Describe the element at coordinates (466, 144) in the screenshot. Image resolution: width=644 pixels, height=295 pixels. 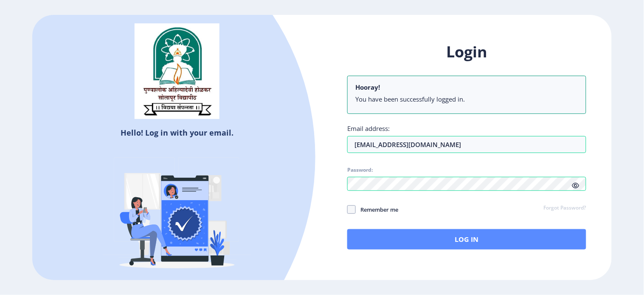
I see `input: Email address` at that location.